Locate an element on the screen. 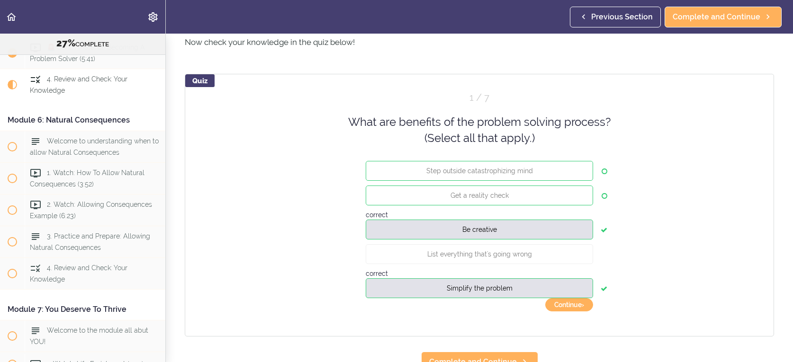  span: Step outside catastrophizing mind is located at coordinates (479, 171).